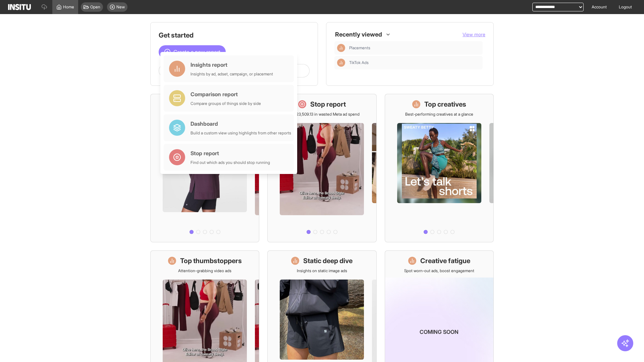  I want to click on span: Open, so click(95, 7).